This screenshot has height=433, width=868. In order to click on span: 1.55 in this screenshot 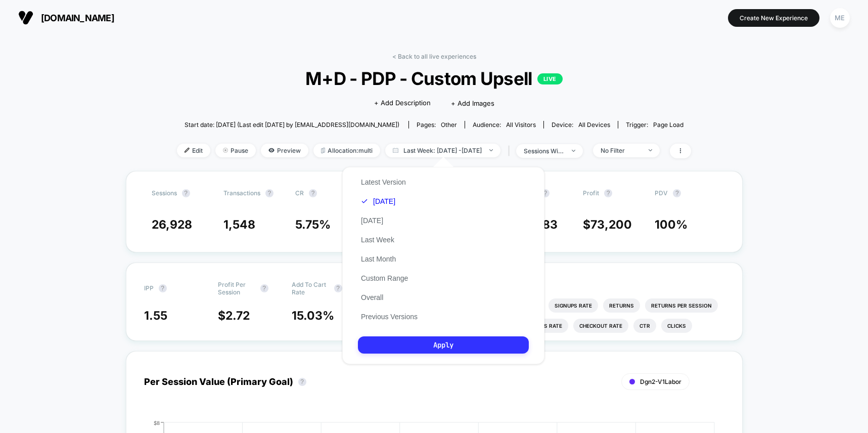, I will do `click(156, 315)`.